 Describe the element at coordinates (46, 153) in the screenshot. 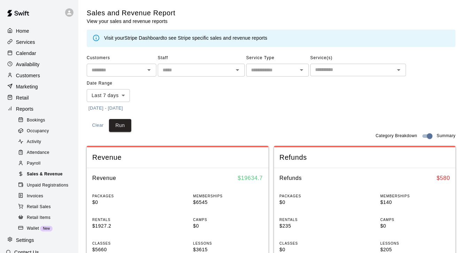

I see `div: Attendance` at that location.